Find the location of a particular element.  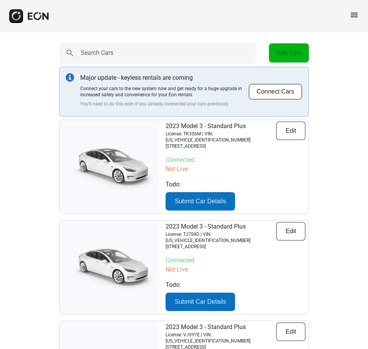

span: menu is located at coordinates (354, 15).